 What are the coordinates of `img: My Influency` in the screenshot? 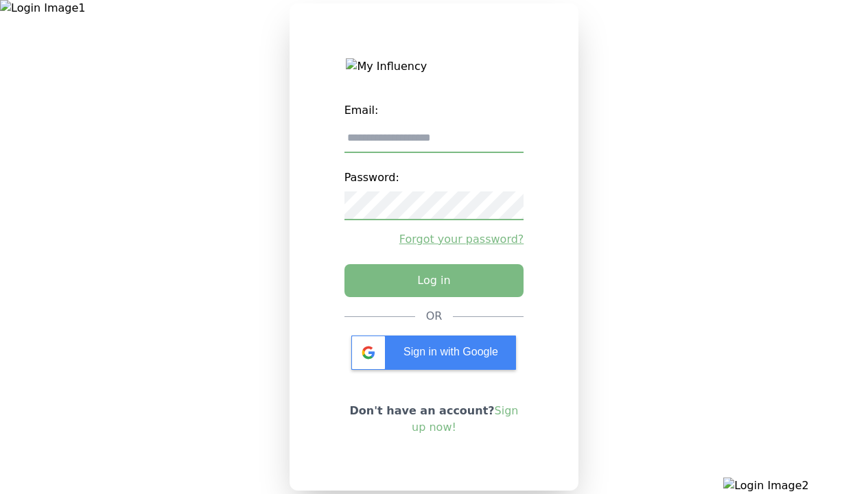 It's located at (434, 66).